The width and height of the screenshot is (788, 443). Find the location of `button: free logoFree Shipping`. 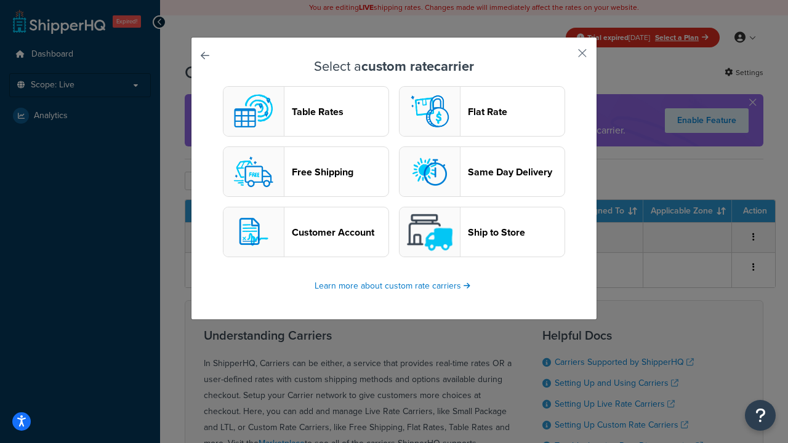

button: free logoFree Shipping is located at coordinates (306, 172).